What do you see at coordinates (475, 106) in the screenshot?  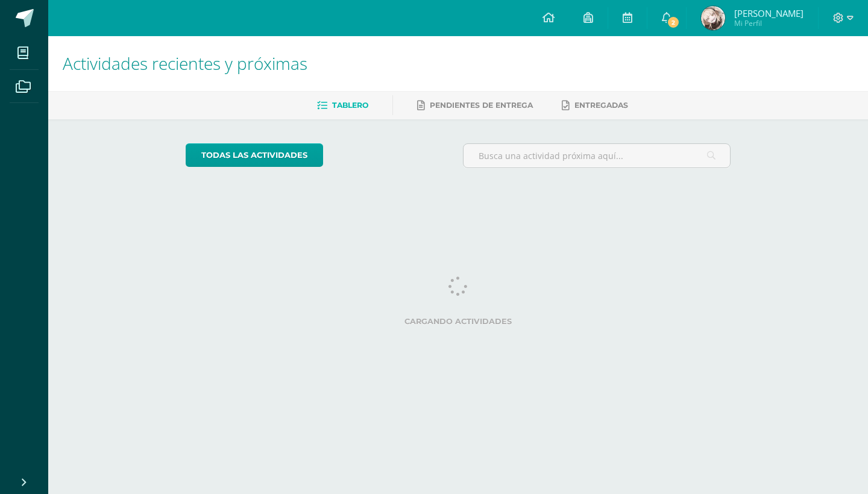 I see `a: Pendientes de entrega` at bounding box center [475, 106].